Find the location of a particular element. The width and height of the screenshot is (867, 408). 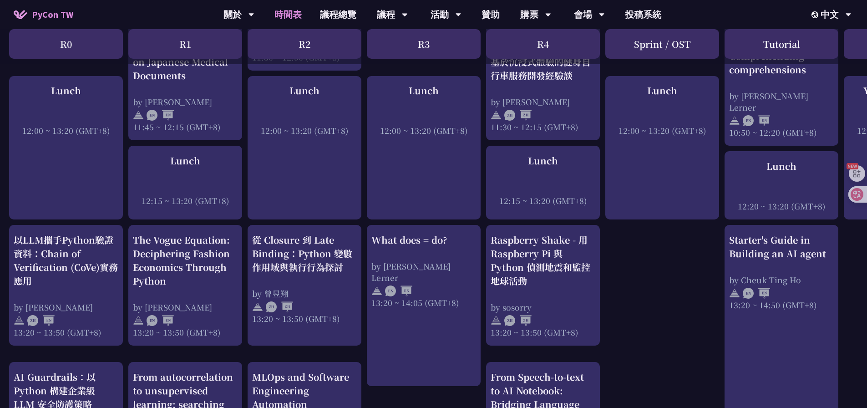

div: Starter's Guide in Building an AI agent is located at coordinates (782, 247).